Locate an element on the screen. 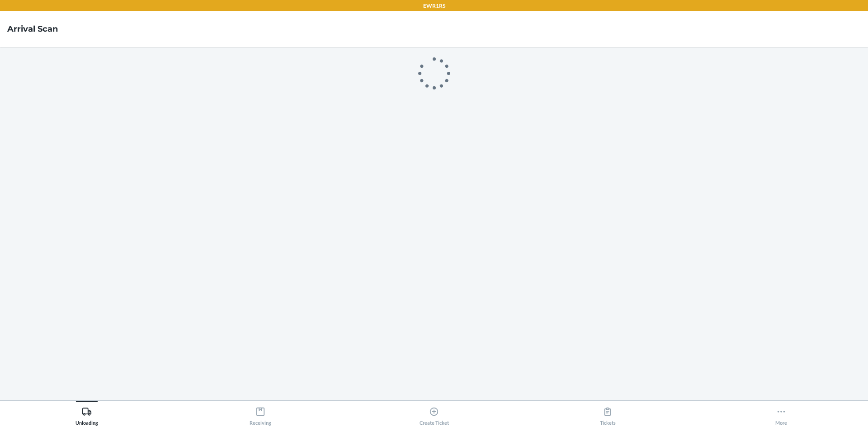  p: EWR1RS is located at coordinates (434, 5).